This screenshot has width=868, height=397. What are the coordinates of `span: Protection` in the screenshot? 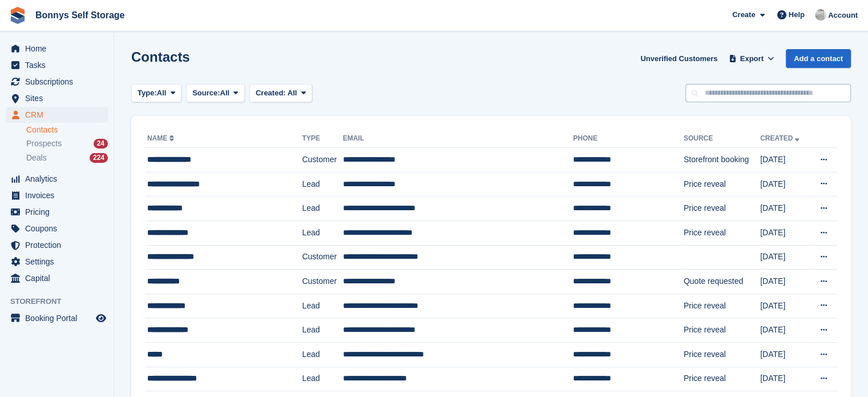 It's located at (60, 245).